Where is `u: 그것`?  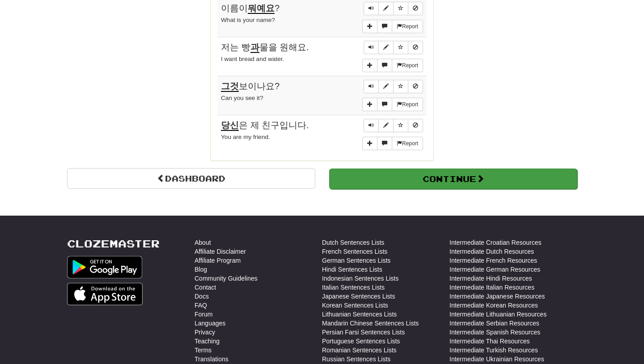
u: 그것 is located at coordinates (230, 87).